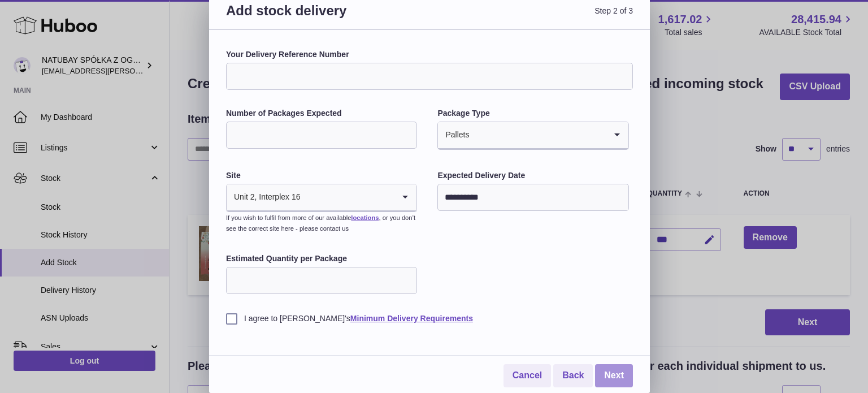  What do you see at coordinates (328, 17) in the screenshot?
I see `h3: Add stock delivery` at bounding box center [328, 17].